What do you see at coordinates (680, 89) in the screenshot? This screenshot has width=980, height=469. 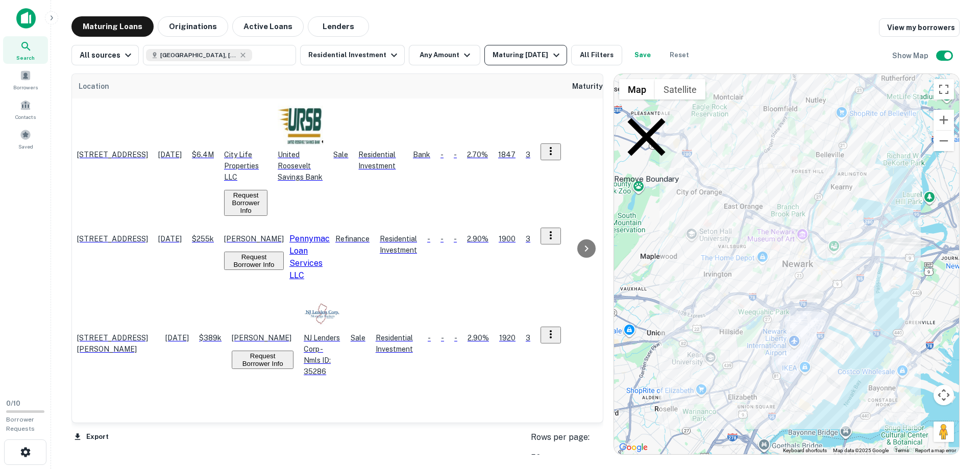 I see `button: Show satellite imagery` at bounding box center [680, 89].